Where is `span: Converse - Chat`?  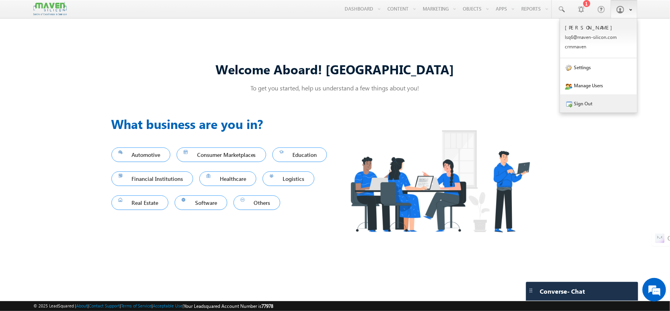 span: Converse - Chat is located at coordinates (562, 291).